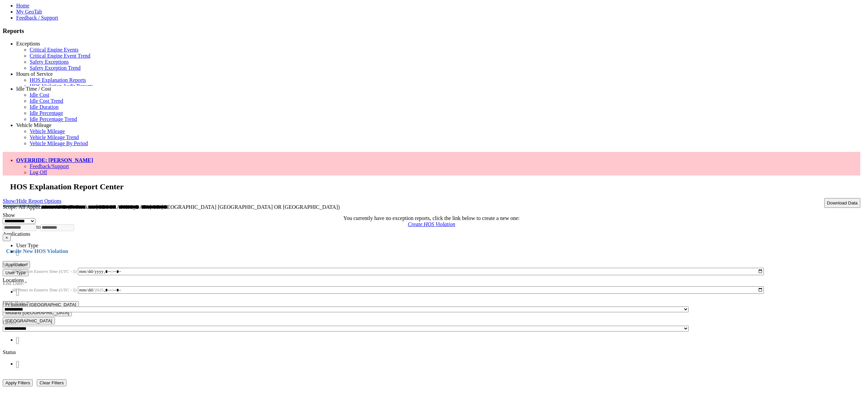 This screenshot has height=414, width=863. Describe the element at coordinates (54, 50) in the screenshot. I see `a: Critical Engine Events` at that location.